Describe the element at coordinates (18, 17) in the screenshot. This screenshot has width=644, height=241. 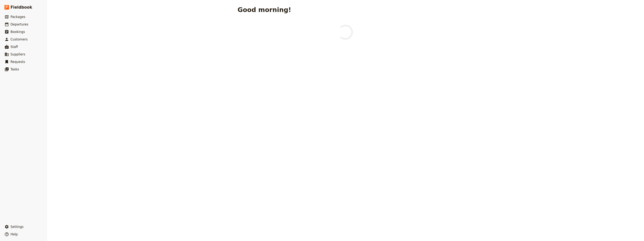
I see `span: Packages` at that location.